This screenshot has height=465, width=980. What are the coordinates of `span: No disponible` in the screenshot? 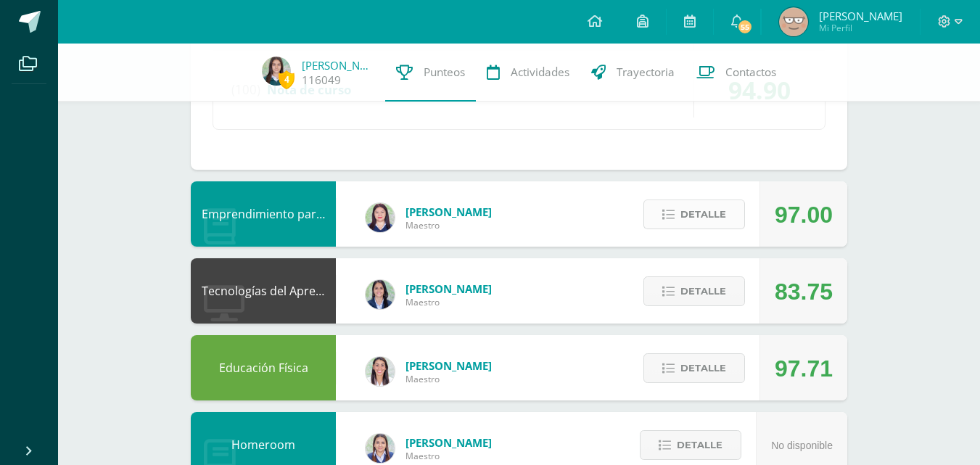 It's located at (802, 446).